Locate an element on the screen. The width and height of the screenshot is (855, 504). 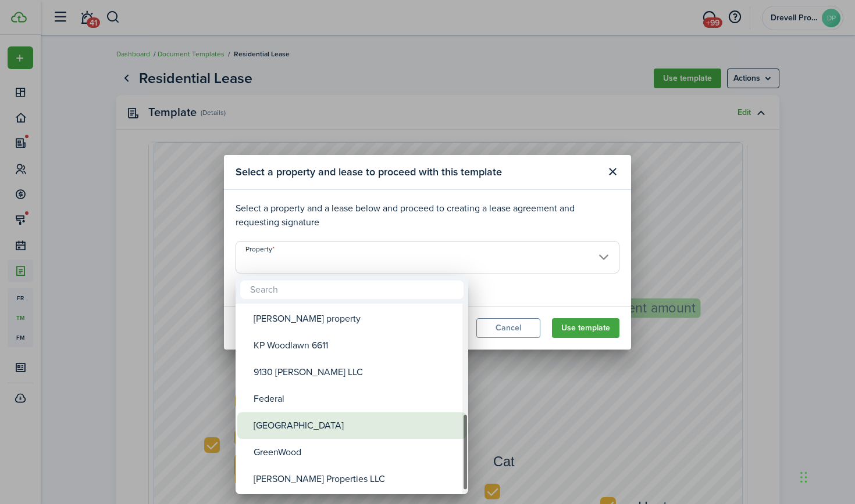
mbsc-wheel: Property is located at coordinates (352, 399).